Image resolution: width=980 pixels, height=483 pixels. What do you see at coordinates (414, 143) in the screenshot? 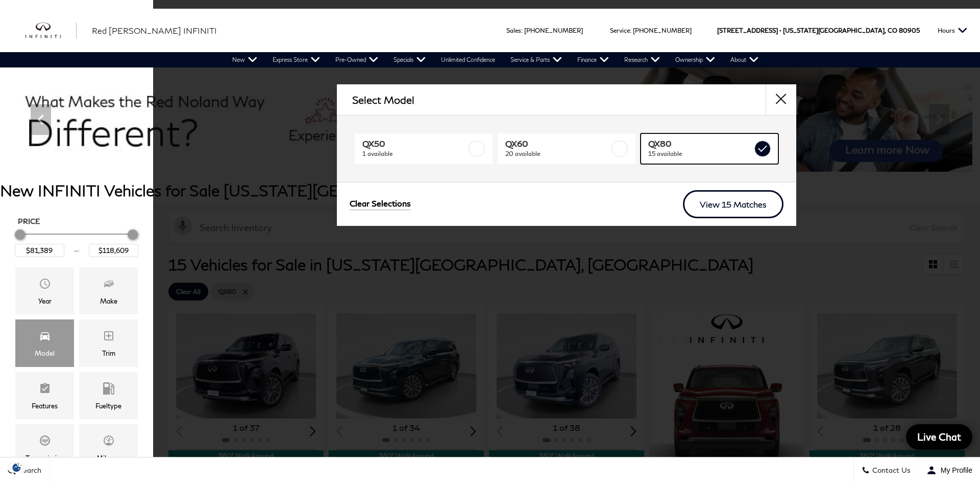
I see `span: QX50` at bounding box center [414, 143].